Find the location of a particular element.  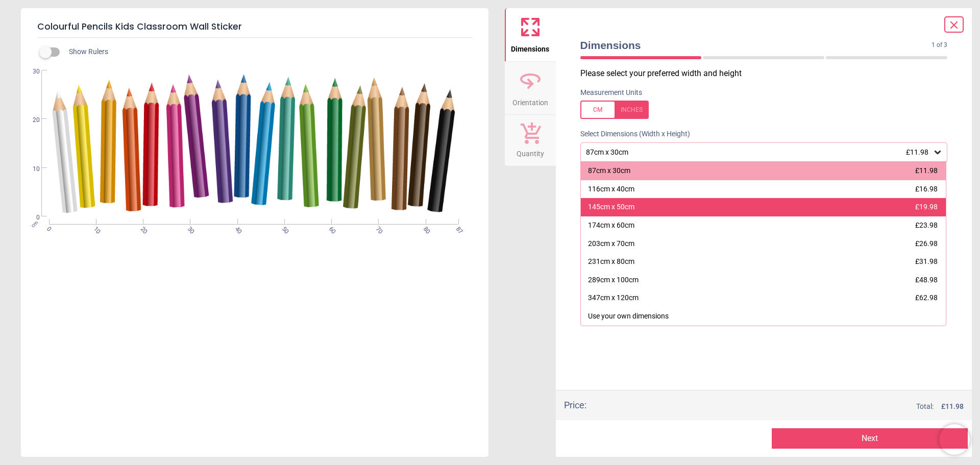

label: Select Dimensions (Width x Height) is located at coordinates (631, 134).